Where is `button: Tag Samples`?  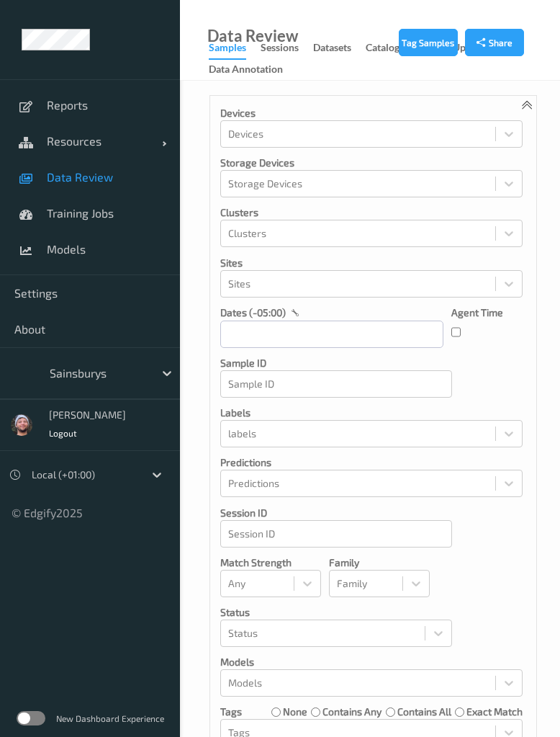
button: Tag Samples is located at coordinates (428, 43).